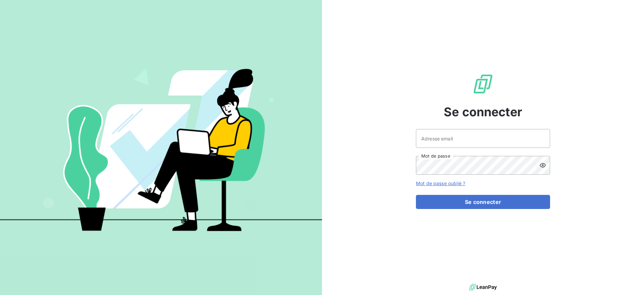 The height and width of the screenshot is (295, 644). Describe the element at coordinates (483, 202) in the screenshot. I see `button: Se connecter` at that location.